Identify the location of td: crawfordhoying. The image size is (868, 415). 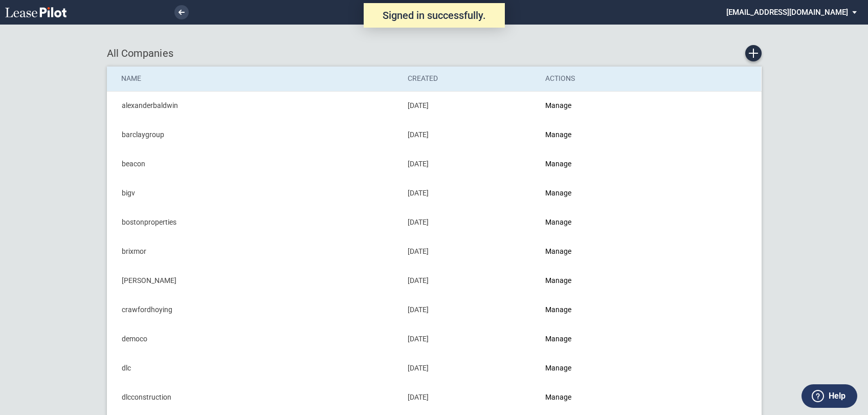
(253, 310).